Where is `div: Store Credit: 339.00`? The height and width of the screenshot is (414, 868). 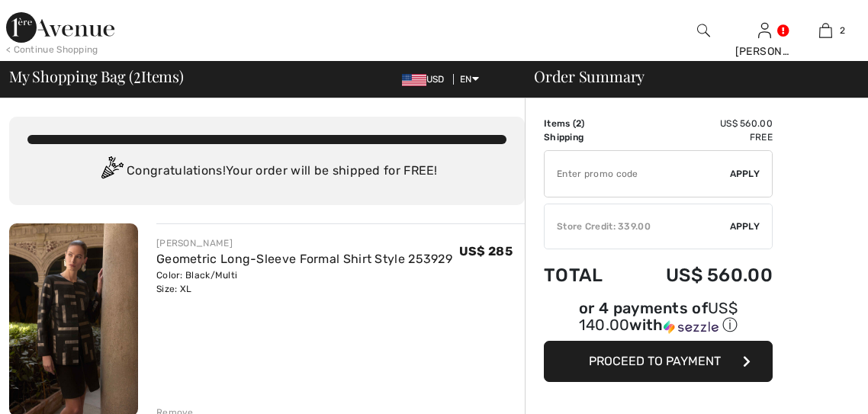 div: Store Credit: 339.00 is located at coordinates (637, 227).